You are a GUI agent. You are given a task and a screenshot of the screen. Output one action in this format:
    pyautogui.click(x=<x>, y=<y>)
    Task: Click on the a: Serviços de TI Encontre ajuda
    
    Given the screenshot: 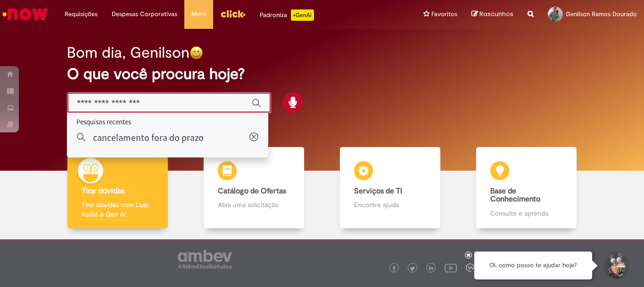 What is the action you would take?
    pyautogui.click(x=390, y=188)
    